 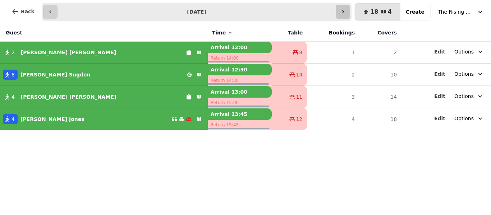 What do you see at coordinates (13, 52) in the screenshot?
I see `span: 2` at bounding box center [13, 52].